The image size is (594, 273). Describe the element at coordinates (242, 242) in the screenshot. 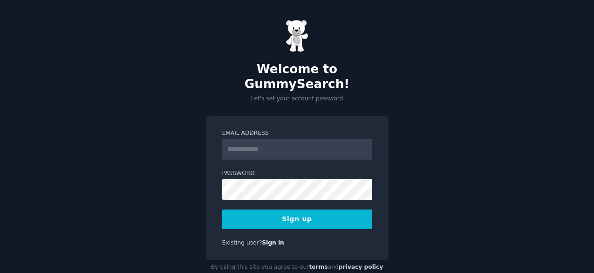

I see `span: Existing user?` at that location.